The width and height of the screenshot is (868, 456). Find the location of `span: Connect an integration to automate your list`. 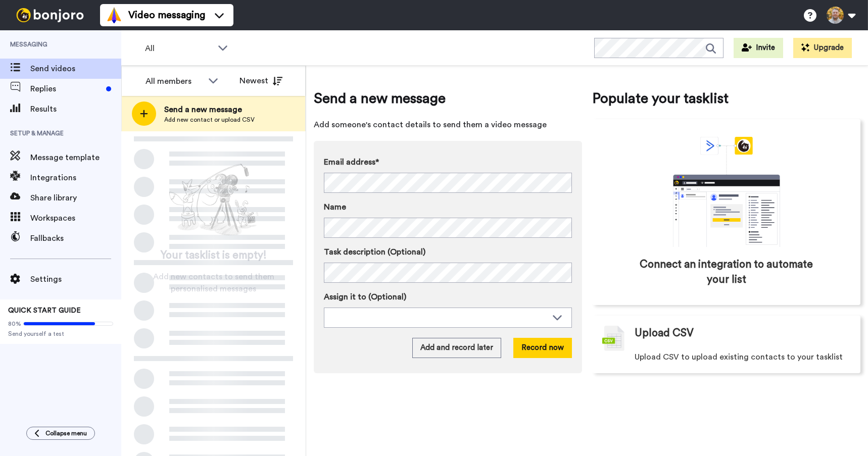

span: Connect an integration to automate your list is located at coordinates (726, 272).